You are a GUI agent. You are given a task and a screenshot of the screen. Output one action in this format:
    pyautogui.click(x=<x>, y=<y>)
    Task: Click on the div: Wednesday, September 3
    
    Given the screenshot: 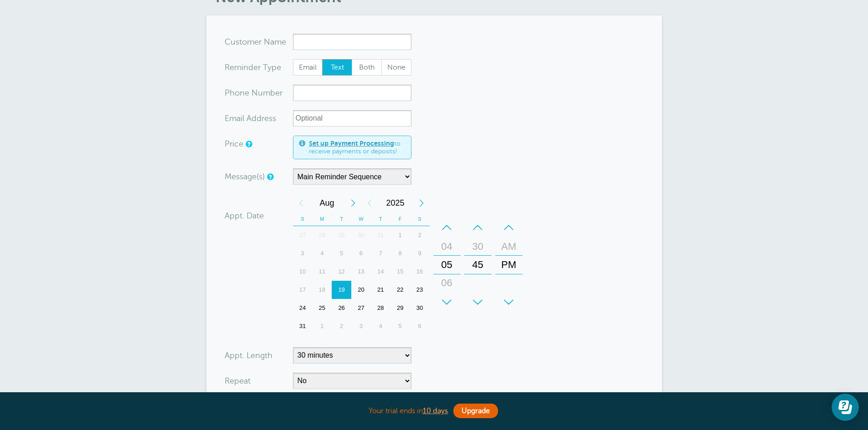 What is the action you would take?
    pyautogui.click(x=361, y=327)
    